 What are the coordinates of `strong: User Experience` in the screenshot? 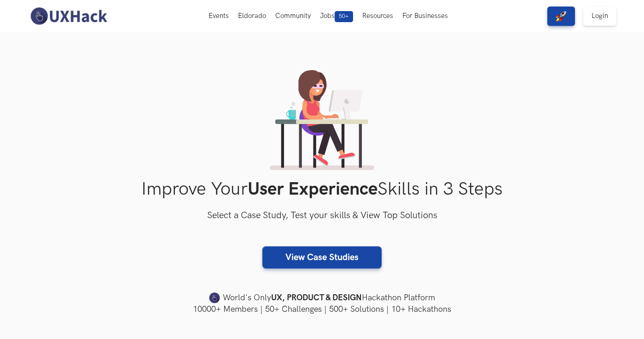 It's located at (313, 189).